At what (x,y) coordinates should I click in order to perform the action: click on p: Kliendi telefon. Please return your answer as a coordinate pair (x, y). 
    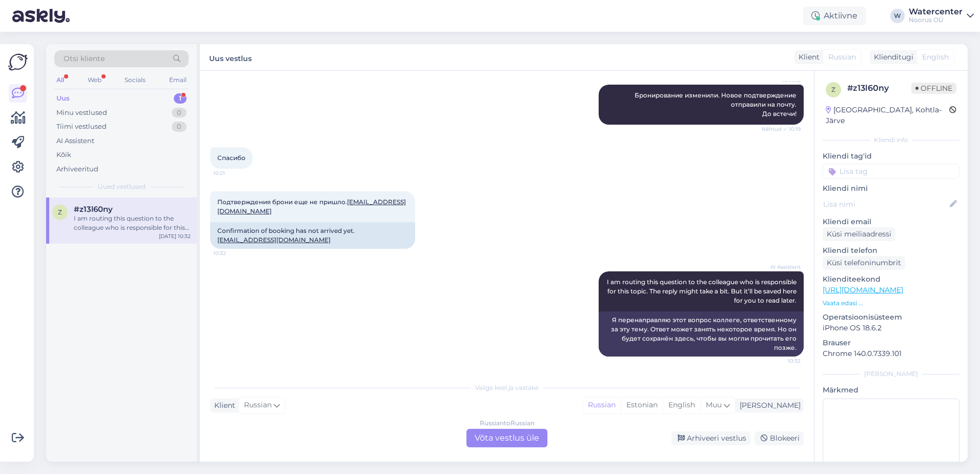
    Looking at the image, I should click on (891, 251).